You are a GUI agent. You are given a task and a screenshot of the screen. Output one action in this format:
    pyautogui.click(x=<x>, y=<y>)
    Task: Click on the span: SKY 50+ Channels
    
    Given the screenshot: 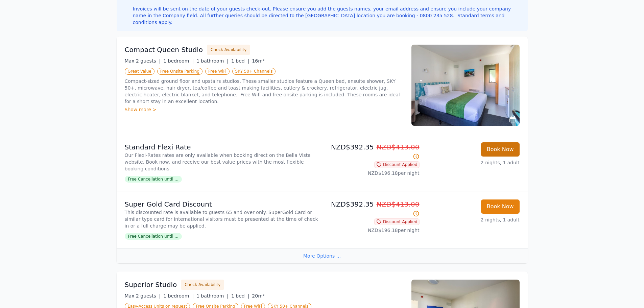 What is the action you would take?
    pyautogui.click(x=254, y=71)
    